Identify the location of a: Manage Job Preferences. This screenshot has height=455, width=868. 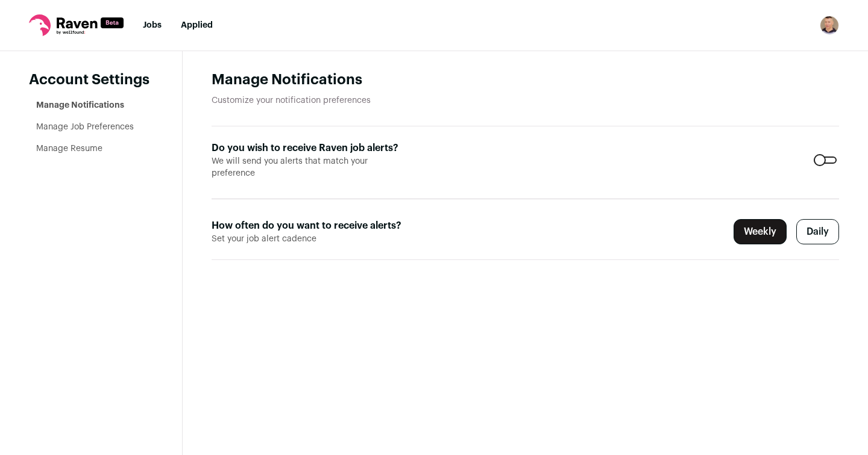
(85, 127).